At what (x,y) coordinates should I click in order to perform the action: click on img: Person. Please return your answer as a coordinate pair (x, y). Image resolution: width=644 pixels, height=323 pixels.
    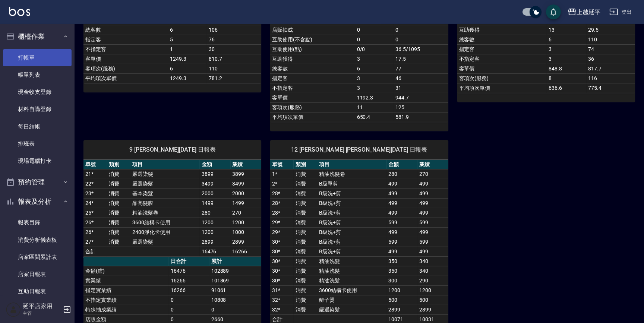
    Looking at the image, I should click on (13, 310).